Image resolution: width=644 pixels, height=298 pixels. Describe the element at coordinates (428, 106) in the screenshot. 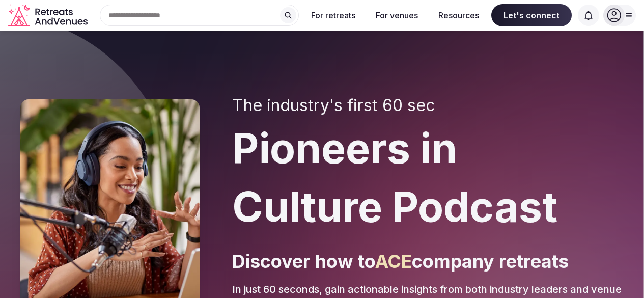

I see `h2: The industry's first 60 sec` at that location.